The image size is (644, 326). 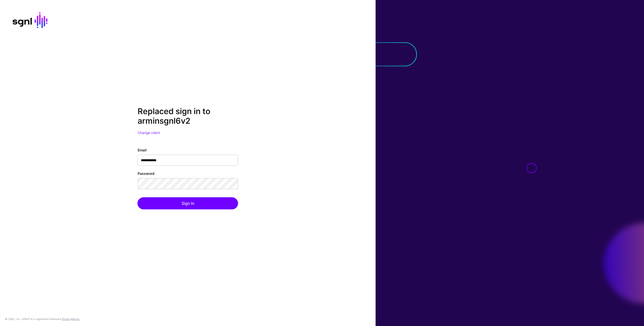 What do you see at coordinates (76, 319) in the screenshot?
I see `a: Terms` at bounding box center [76, 319].